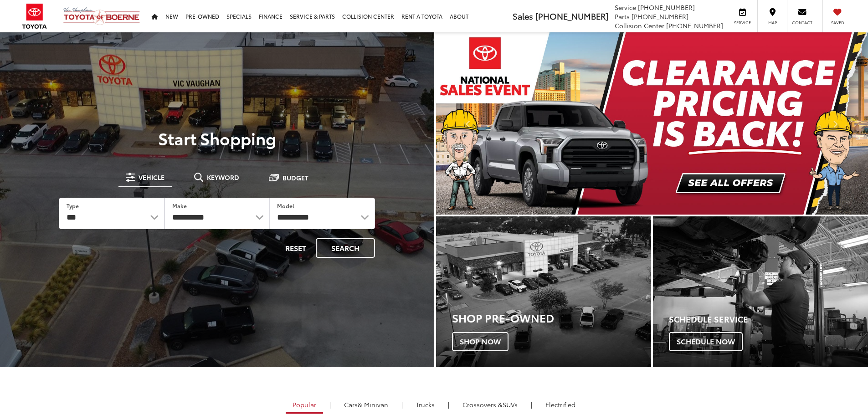 The height and width of the screenshot is (415, 868). What do you see at coordinates (837, 23) in the screenshot?
I see `span: Saved` at bounding box center [837, 23].